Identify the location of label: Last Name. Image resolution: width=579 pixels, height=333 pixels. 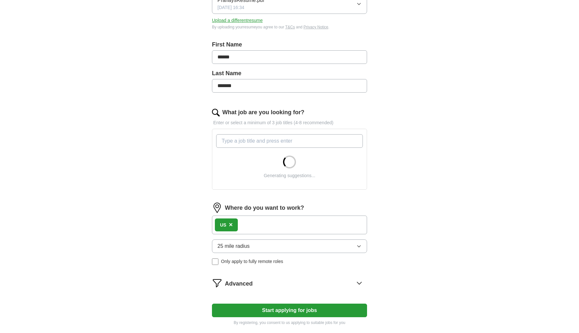
(289, 73).